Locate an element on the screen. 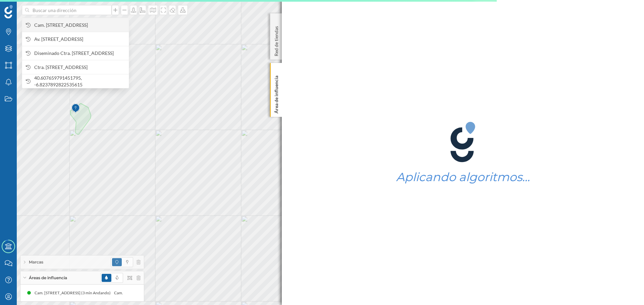 This screenshot has height=305, width=644. p: Red de tiendas is located at coordinates (276, 40).